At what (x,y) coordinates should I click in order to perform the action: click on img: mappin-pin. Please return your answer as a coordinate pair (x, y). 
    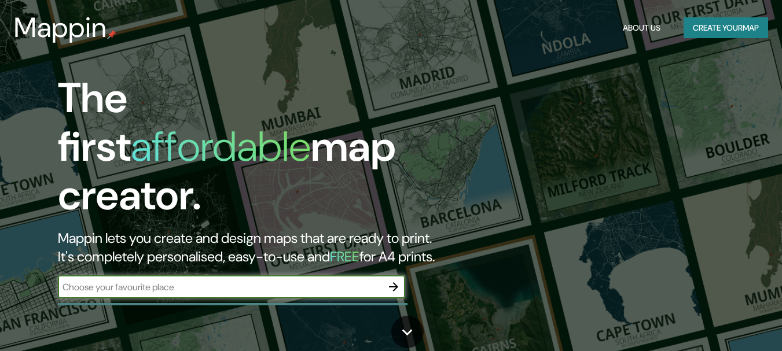
    Looking at the image, I should click on (112, 35).